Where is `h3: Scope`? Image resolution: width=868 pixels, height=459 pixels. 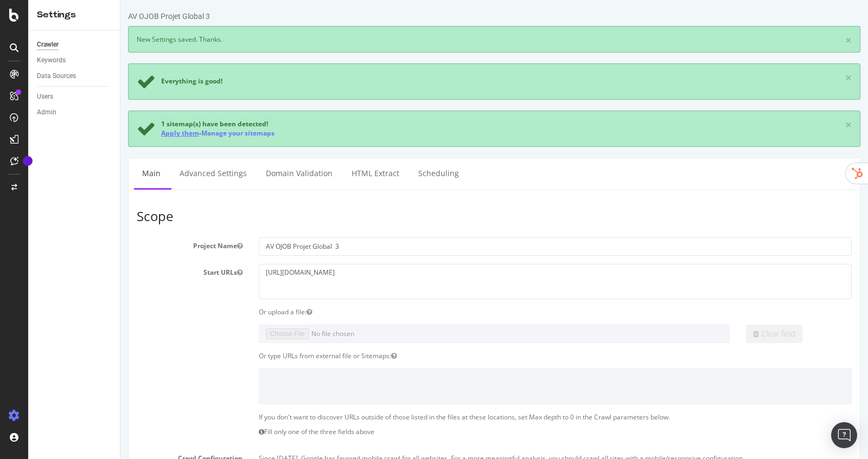 h3: Scope is located at coordinates (373, 216).